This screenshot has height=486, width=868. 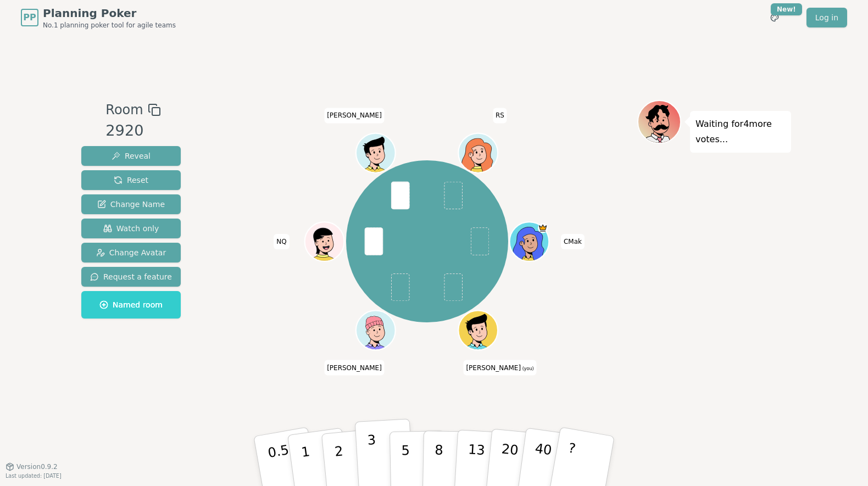 I want to click on p: Waiting for 4 more votes..., so click(x=740, y=132).